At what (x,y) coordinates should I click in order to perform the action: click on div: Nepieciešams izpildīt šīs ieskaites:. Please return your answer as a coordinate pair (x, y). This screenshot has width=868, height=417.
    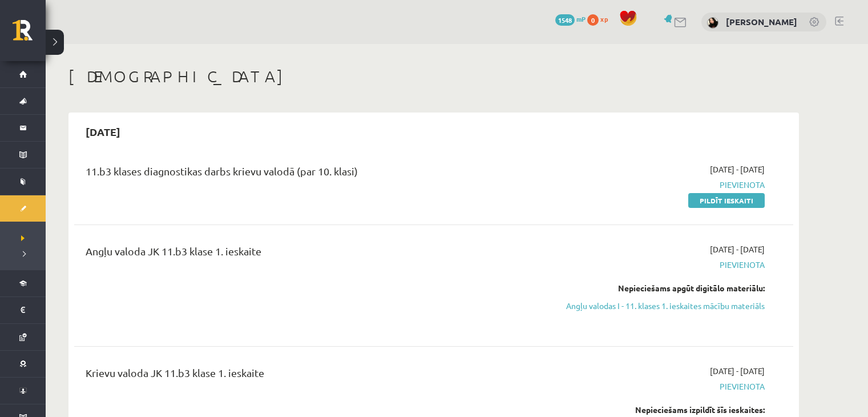
    Looking at the image, I should click on (657, 409).